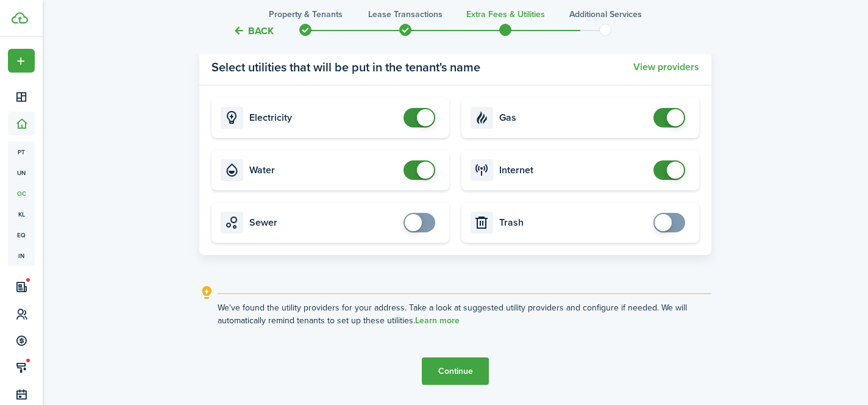  I want to click on card-title: Electricity, so click(323, 118).